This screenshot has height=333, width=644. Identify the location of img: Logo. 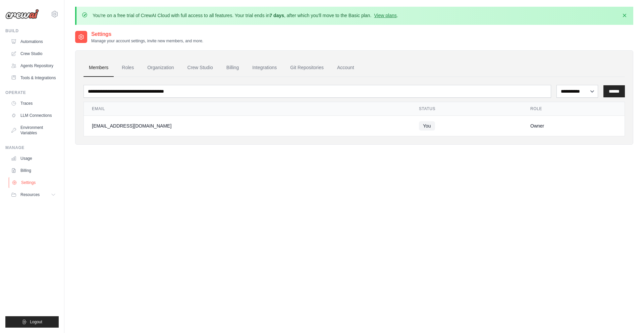
(22, 14).